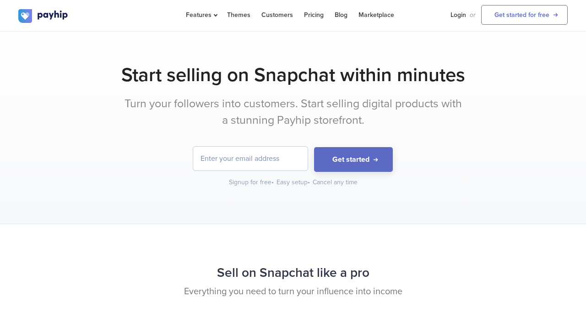  What do you see at coordinates (294, 182) in the screenshot?
I see `div: Easy setup` at bounding box center [294, 182].